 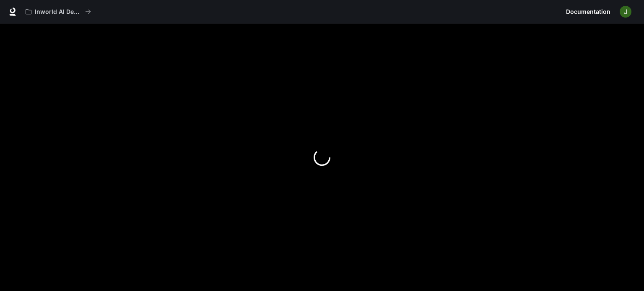 What do you see at coordinates (626, 12) in the screenshot?
I see `button: User avatar` at bounding box center [626, 12].